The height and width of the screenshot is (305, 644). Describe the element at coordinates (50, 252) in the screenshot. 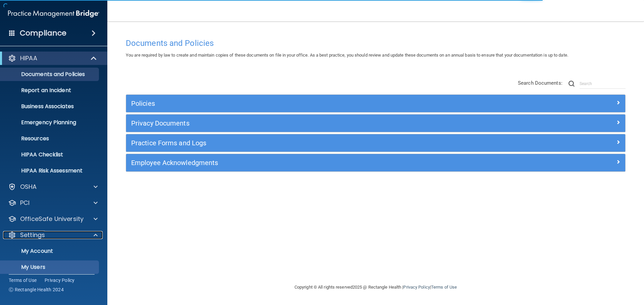

I see `p: My Account` at that location.